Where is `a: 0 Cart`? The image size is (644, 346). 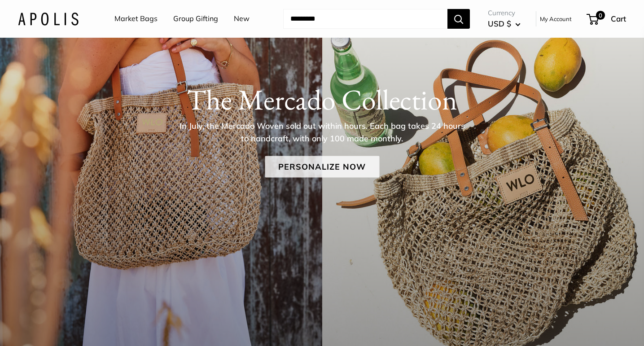
a: 0 Cart is located at coordinates (607, 19).